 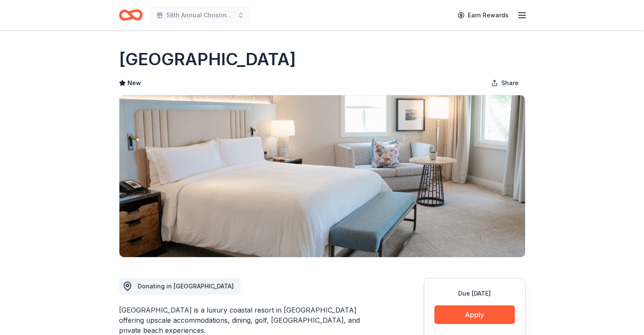 I want to click on span: 58th Annual Christmas tree Brunch, so click(x=200, y=15).